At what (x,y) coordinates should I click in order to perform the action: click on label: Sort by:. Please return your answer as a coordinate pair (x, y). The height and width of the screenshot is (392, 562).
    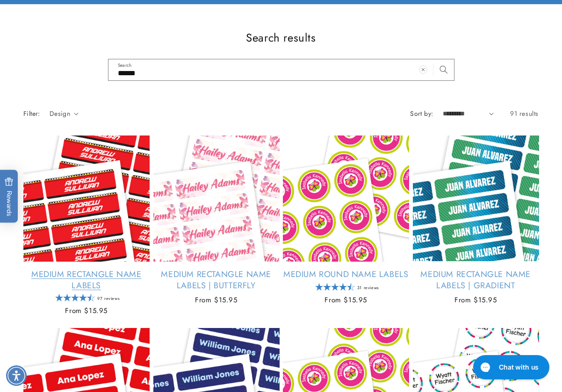
    Looking at the image, I should click on (422, 114).